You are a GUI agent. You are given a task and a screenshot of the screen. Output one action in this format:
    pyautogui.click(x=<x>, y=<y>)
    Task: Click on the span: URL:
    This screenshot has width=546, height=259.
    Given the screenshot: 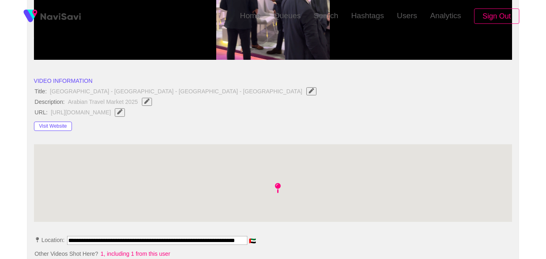 What is the action you would take?
    pyautogui.click(x=41, y=112)
    